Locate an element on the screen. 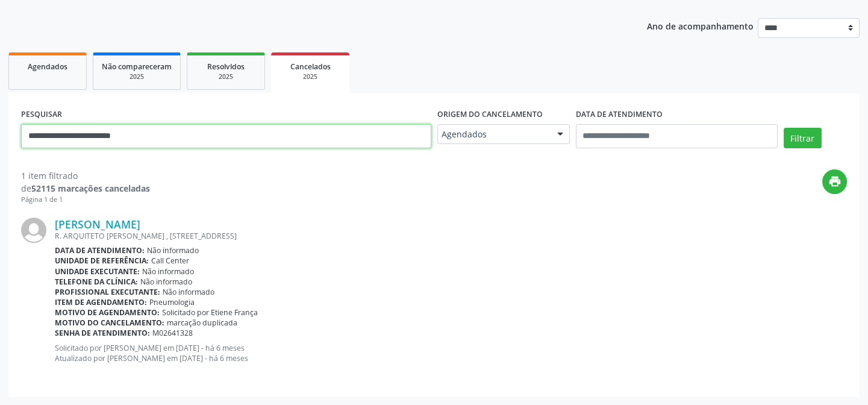 Image resolution: width=868 pixels, height=405 pixels. strong: 52115 marcações canceladas is located at coordinates (90, 188).